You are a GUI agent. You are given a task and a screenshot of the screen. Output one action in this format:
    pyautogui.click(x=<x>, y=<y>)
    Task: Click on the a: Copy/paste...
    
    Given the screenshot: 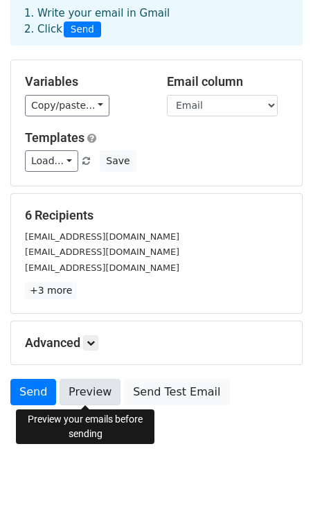 What is the action you would take?
    pyautogui.click(x=67, y=105)
    